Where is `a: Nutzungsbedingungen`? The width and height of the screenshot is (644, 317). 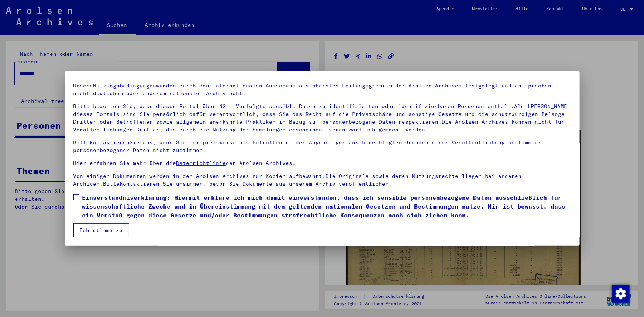 a: Nutzungsbedingungen is located at coordinates (125, 86).